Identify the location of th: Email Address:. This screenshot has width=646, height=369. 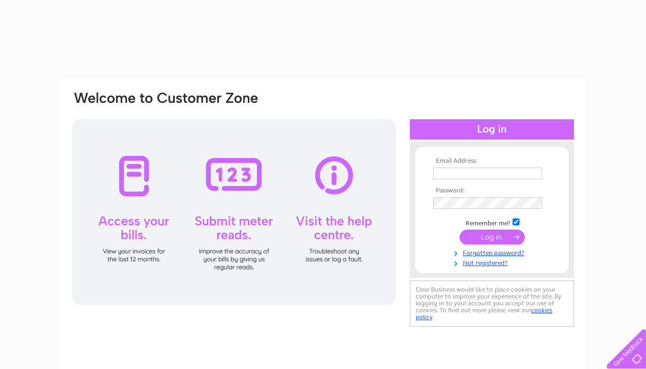
(492, 161).